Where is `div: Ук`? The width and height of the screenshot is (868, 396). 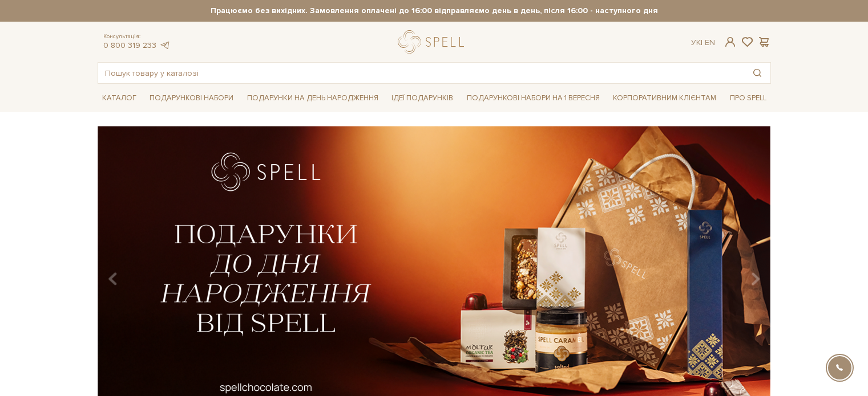 div: Ук is located at coordinates (703, 43).